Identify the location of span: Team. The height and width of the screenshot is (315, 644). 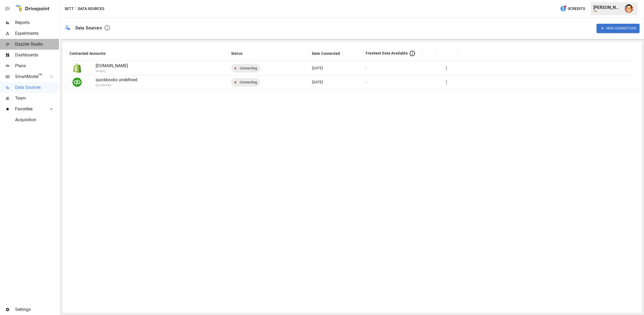
(37, 98).